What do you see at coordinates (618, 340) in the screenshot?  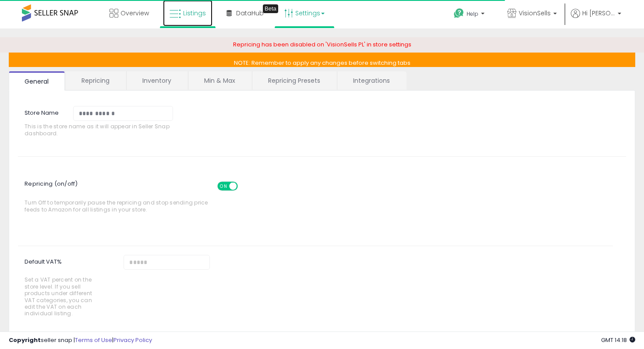 I see `span: 2025-09-9 14:18 GMT` at bounding box center [618, 340].